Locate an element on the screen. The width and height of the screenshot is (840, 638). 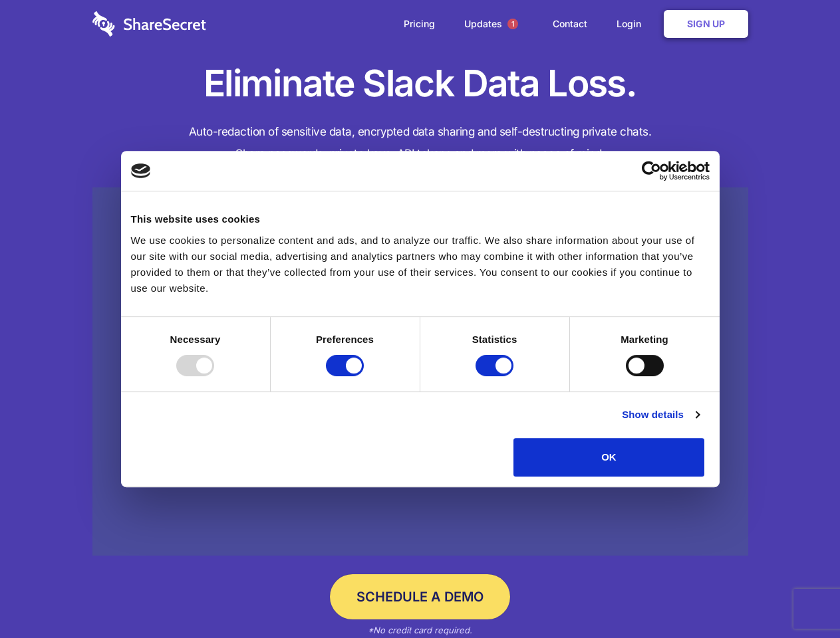
strong: Statistics is located at coordinates (495, 339).